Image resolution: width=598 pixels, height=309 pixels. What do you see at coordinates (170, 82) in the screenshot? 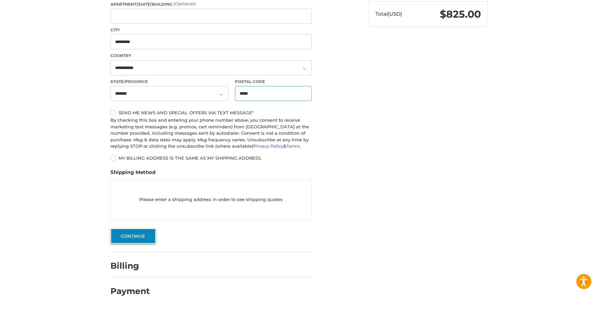
I see `label: State/Province` at bounding box center [170, 82].